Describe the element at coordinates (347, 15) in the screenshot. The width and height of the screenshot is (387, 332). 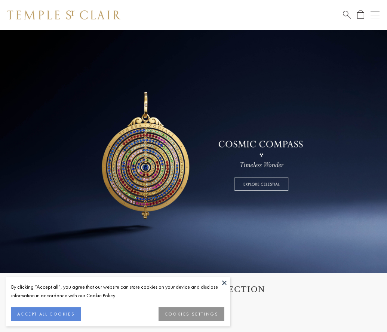
I see `a: Search` at that location.